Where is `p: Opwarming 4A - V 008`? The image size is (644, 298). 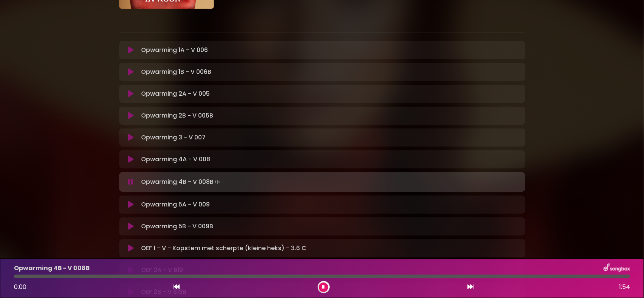 p: Opwarming 4A - V 008 is located at coordinates (175, 160).